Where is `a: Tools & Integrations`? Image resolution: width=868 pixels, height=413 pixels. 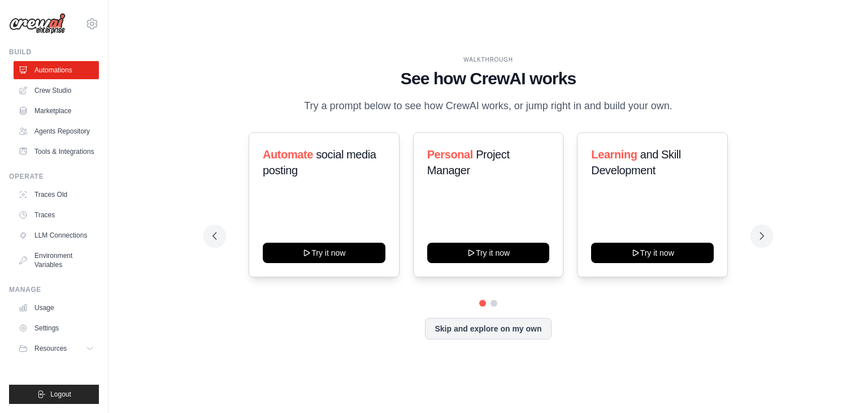 a: Tools & Integrations is located at coordinates (56, 152).